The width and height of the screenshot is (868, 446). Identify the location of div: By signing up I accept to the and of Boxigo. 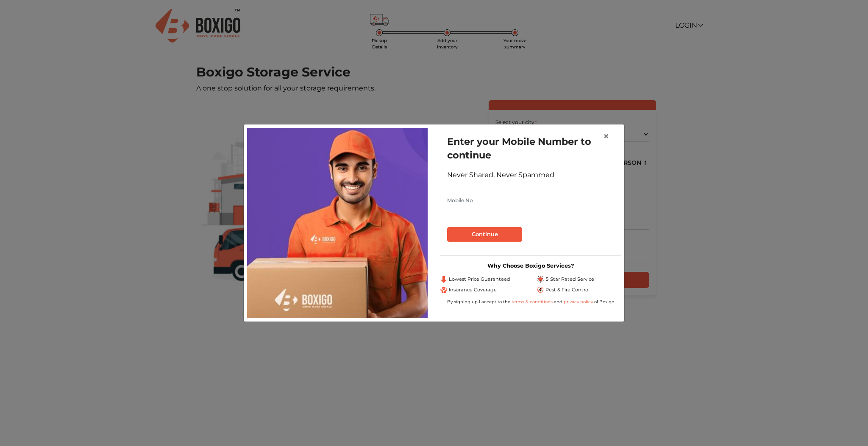
(531, 301).